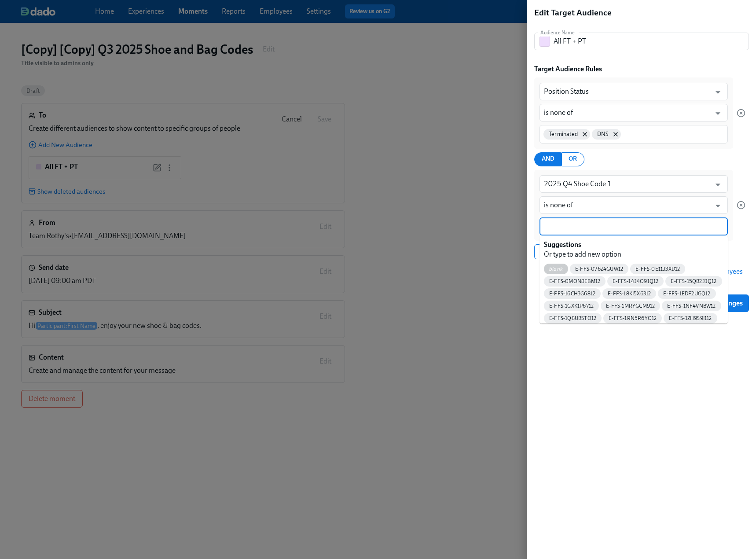 This screenshot has height=559, width=756. Describe the element at coordinates (572, 294) in the screenshot. I see `span: E-FFS-16CH3G6812` at that location.